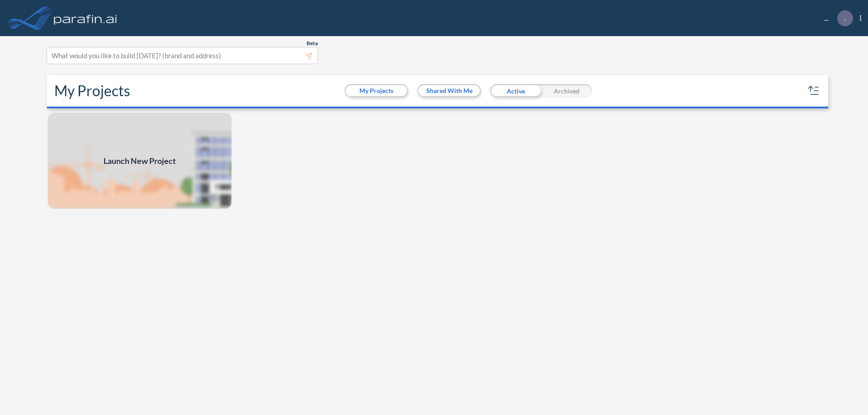 The image size is (868, 415). I want to click on img: add, so click(140, 161).